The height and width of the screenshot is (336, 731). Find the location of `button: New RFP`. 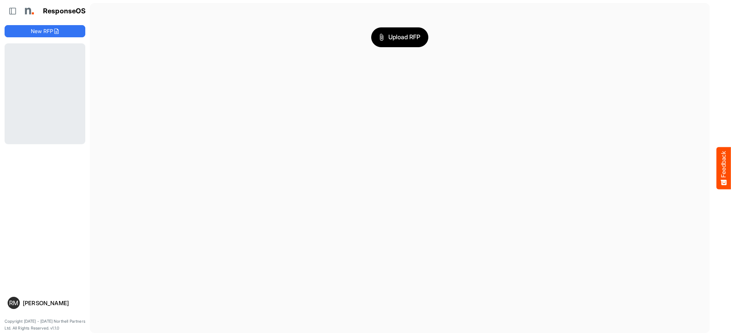

button: New RFP is located at coordinates (45, 31).